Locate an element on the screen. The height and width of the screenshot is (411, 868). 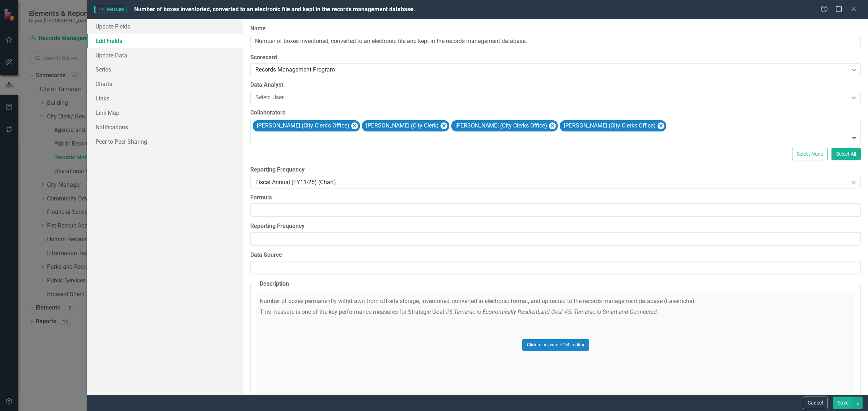
label: Data Source is located at coordinates (556, 255).